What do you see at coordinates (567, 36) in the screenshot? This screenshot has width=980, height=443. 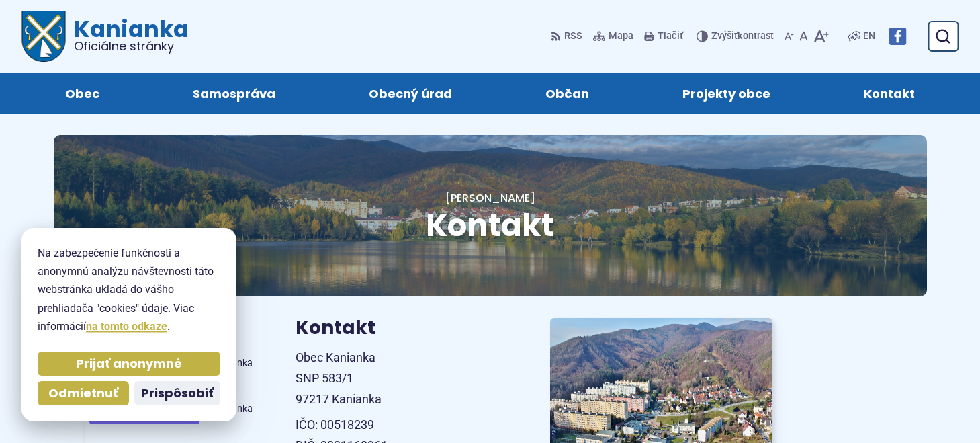 I see `a: RSS` at bounding box center [567, 36].